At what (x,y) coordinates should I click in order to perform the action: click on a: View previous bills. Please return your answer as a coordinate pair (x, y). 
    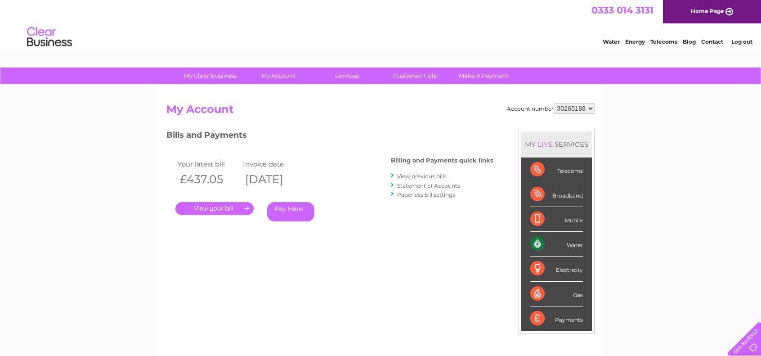
    Looking at the image, I should click on (422, 176).